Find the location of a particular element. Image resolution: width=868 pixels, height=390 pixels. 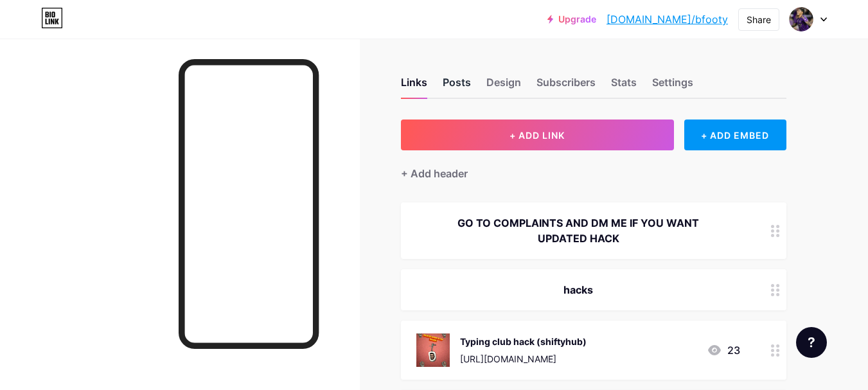

div: Posts is located at coordinates (457, 86).